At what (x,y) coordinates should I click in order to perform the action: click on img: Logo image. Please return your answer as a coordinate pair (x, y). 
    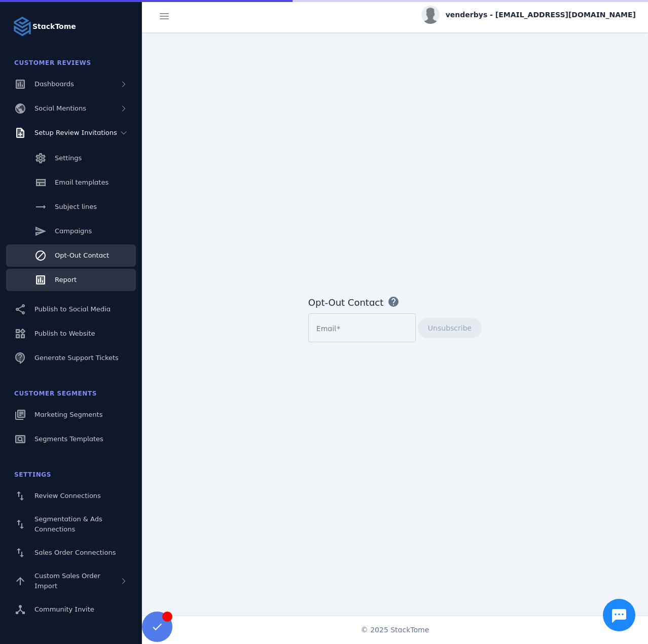
    Looking at the image, I should click on (22, 26).